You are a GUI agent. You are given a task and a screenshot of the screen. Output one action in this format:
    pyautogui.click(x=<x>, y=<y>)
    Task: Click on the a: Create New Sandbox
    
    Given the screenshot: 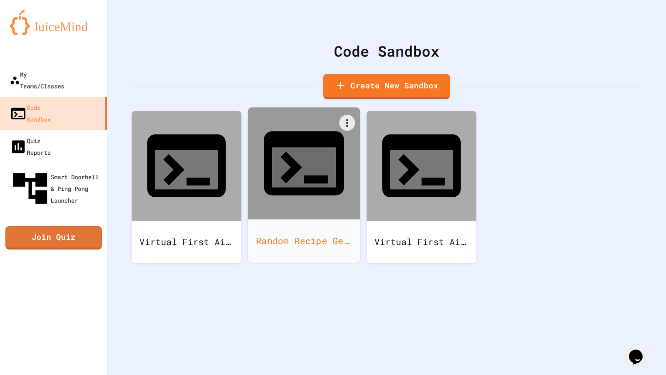 What is the action you would take?
    pyautogui.click(x=387, y=86)
    